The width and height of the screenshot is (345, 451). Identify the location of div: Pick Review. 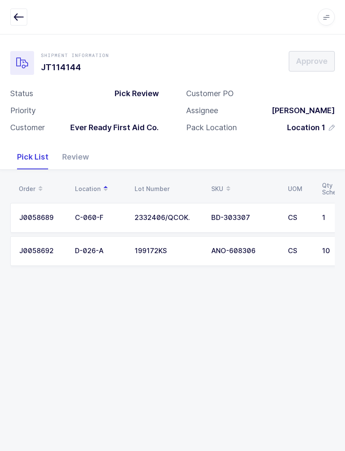
(133, 94).